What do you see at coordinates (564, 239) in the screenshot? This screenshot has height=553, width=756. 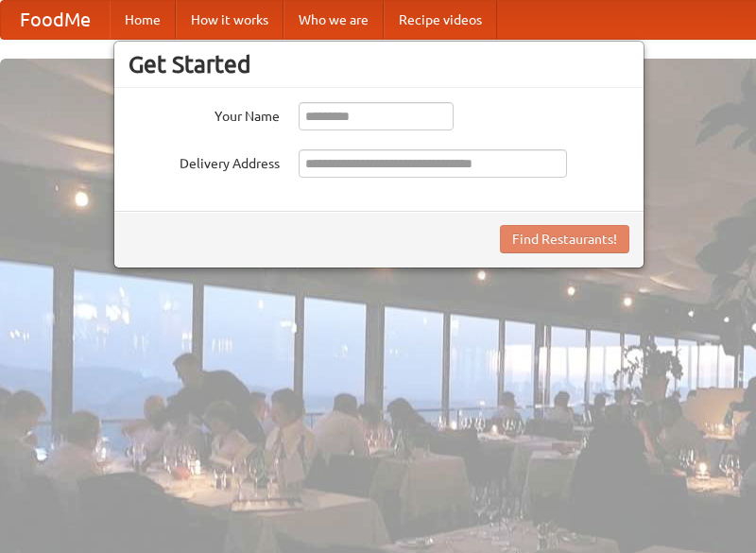 I see `button: Find Restaurants!` at bounding box center [564, 239].